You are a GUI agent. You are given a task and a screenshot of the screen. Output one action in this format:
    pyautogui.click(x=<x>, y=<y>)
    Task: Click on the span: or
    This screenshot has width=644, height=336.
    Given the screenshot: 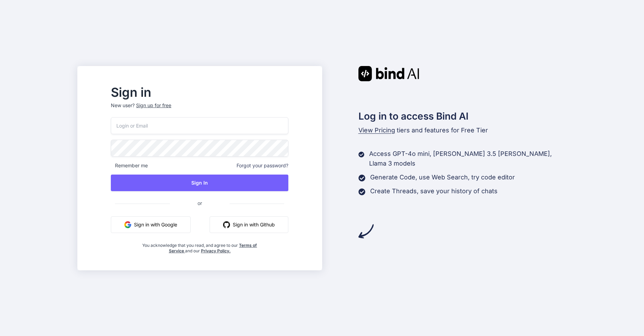 What is the action you would take?
    pyautogui.click(x=199, y=203)
    